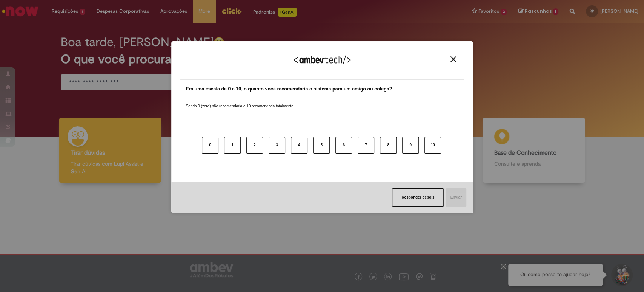  I want to click on button: Responder depois, so click(417, 197).